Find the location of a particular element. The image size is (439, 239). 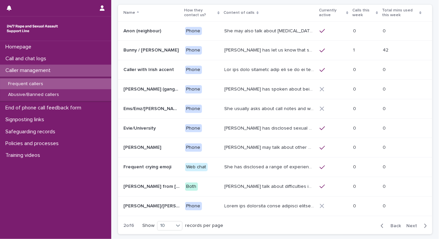

p: Evie has disclosed sexual and emotional abuse from a female friend at university which has been h... is located at coordinates (270, 128).